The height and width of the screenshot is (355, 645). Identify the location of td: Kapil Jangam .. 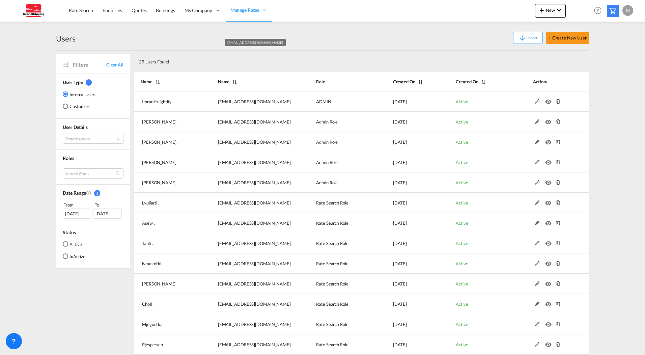
(167, 162).